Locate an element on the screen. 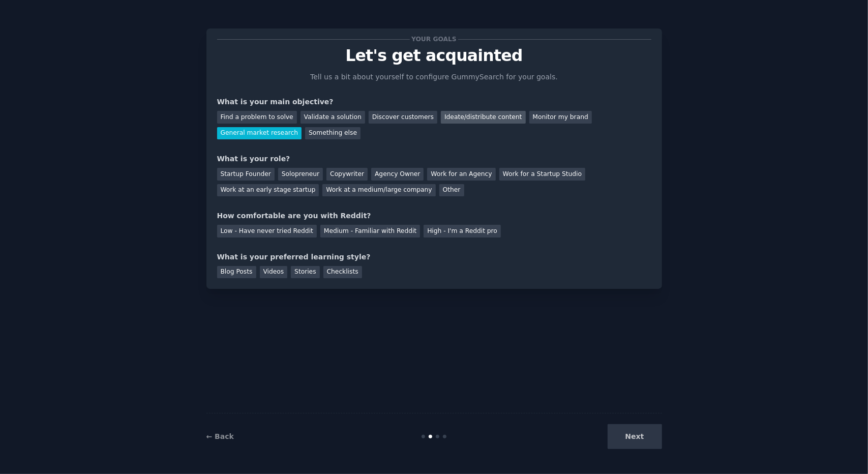 The height and width of the screenshot is (474, 868). div: Copywriter is located at coordinates (346, 174).